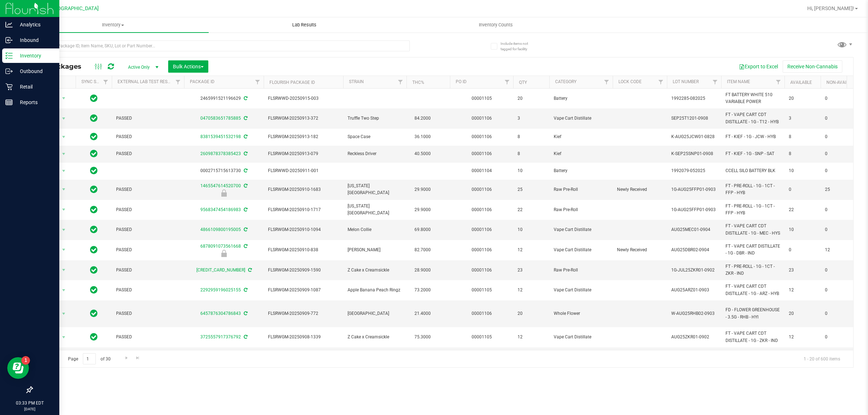 This screenshot has width=868, height=415. What do you see at coordinates (138, 358) in the screenshot?
I see `a: Go to the last page` at bounding box center [138, 358].